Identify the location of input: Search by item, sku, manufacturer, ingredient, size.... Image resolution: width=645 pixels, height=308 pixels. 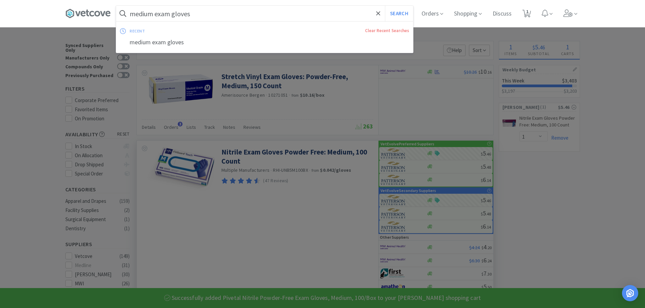
(264, 14).